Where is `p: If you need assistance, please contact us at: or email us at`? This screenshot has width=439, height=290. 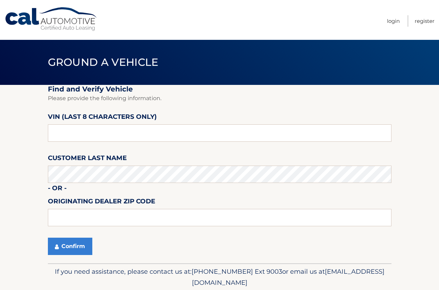
p: If you need assistance, please contact us at: or email us at is located at coordinates (220, 278).